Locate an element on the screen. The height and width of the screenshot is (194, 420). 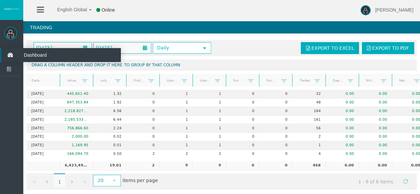
a: Go to the previous page is located at coordinates (47, 182).